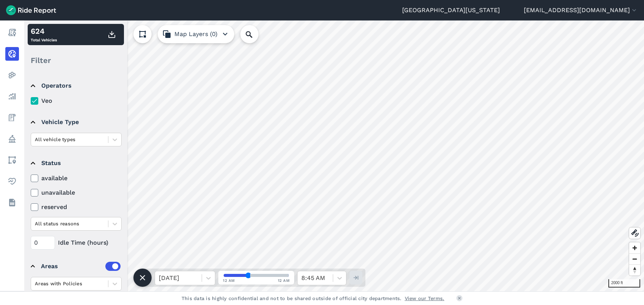 The image size is (644, 305). Describe the element at coordinates (634, 270) in the screenshot. I see `button: Reset bearing to north` at that location.